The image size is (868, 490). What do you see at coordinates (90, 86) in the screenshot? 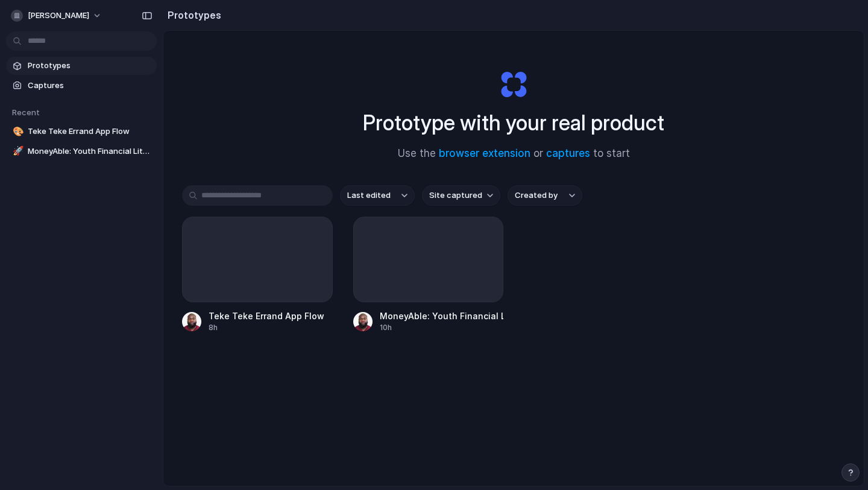
I see `span: Captures` at bounding box center [90, 86].